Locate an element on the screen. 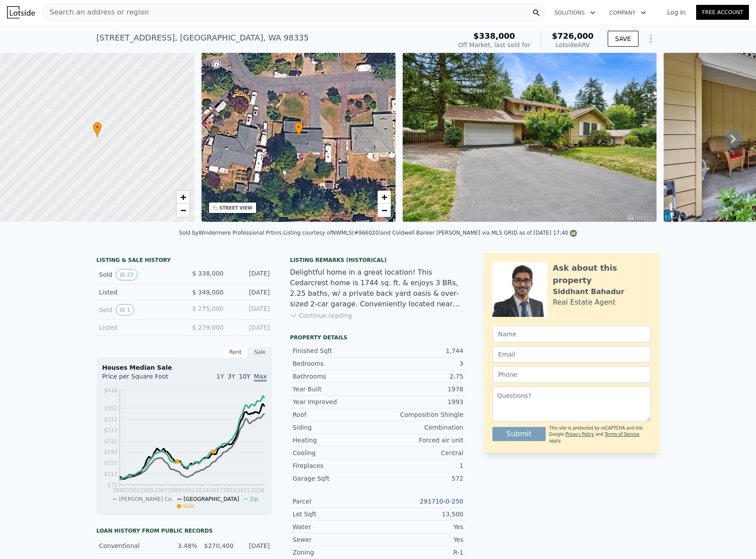 The width and height of the screenshot is (756, 559). span: $ 338,000 is located at coordinates (208, 273).